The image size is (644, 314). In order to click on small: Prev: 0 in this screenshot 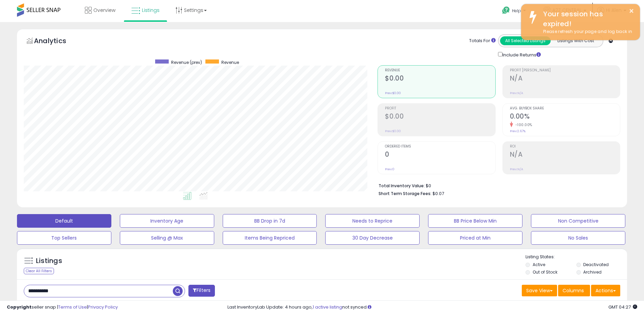, I will do `click(390, 169)`.